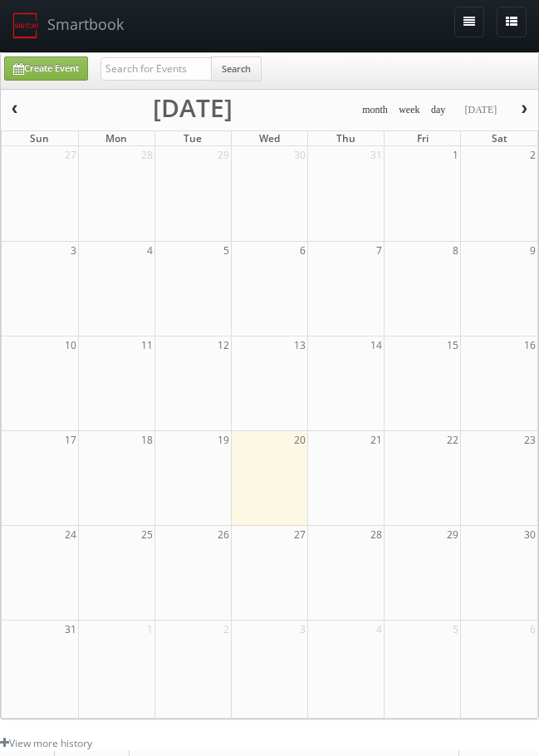  Describe the element at coordinates (224, 534) in the screenshot. I see `span: 26` at that location.